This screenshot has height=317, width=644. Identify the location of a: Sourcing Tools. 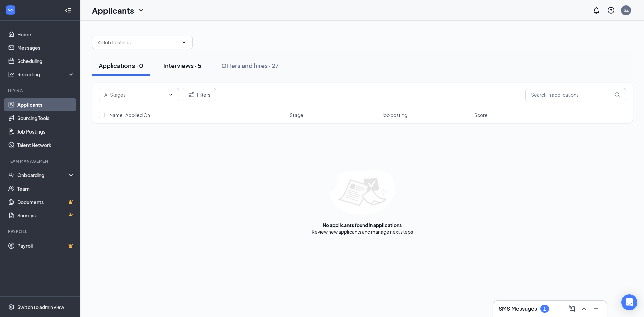
(46, 118).